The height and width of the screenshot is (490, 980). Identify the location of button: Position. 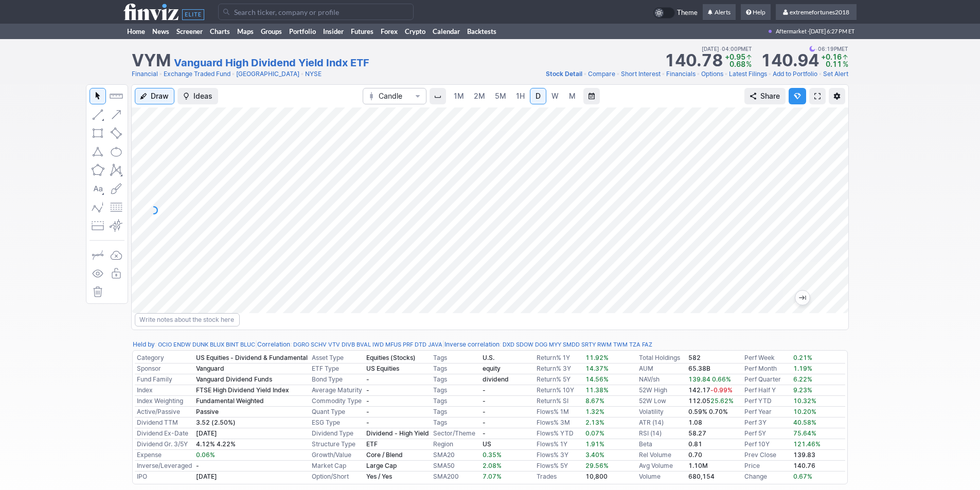
(98, 226).